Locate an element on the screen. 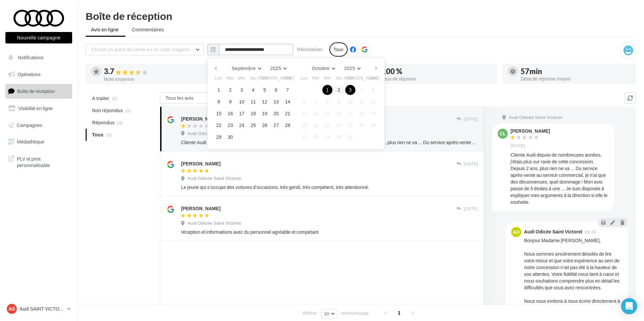 This screenshot has height=321, width=644. span: 1 is located at coordinates (399, 313).